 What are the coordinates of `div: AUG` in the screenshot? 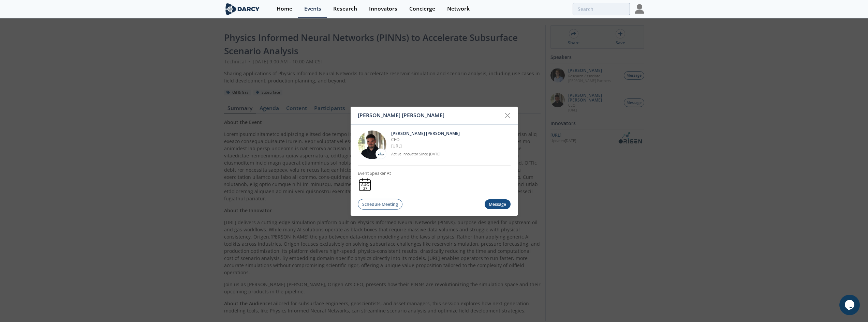 It's located at (365, 185).